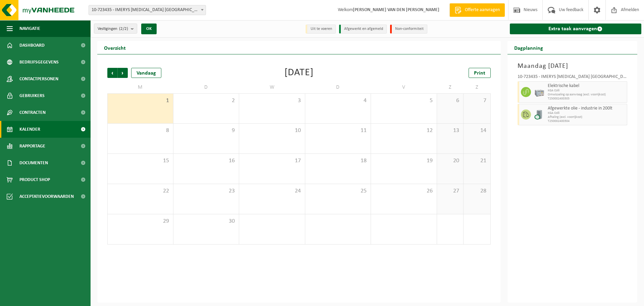  Describe the element at coordinates (587, 108) in the screenshot. I see `span: Afgewerkte olie - industrie in 200lt` at that location.